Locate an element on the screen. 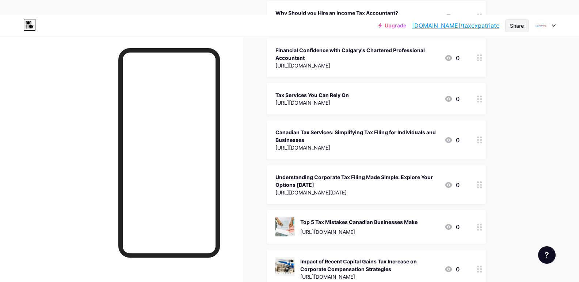 Image resolution: width=579 pixels, height=282 pixels. div: Impact of Recent Capital Gains Tax Increase on Corporate Compensation Strategies is located at coordinates (369, 266).